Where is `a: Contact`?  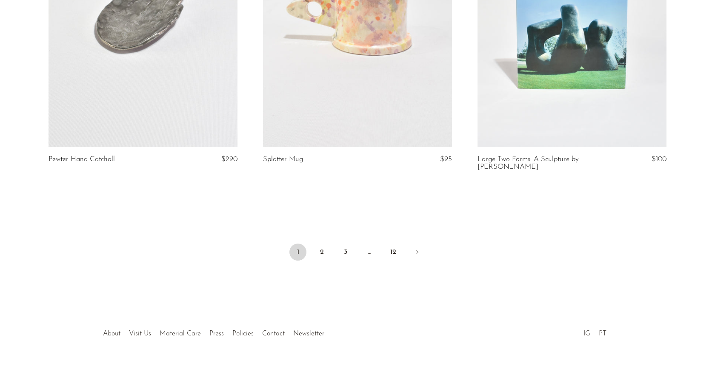 a: Contact is located at coordinates (273, 334).